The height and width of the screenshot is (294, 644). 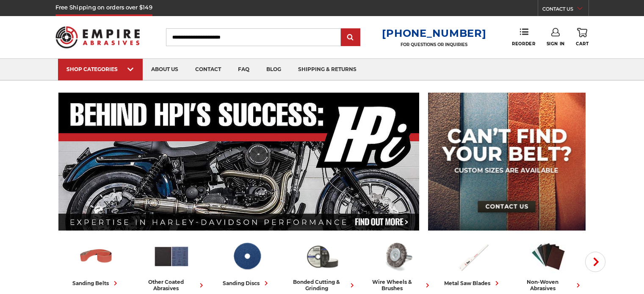 What do you see at coordinates (565, 10) in the screenshot?
I see `a: CONTACT US` at bounding box center [565, 10].